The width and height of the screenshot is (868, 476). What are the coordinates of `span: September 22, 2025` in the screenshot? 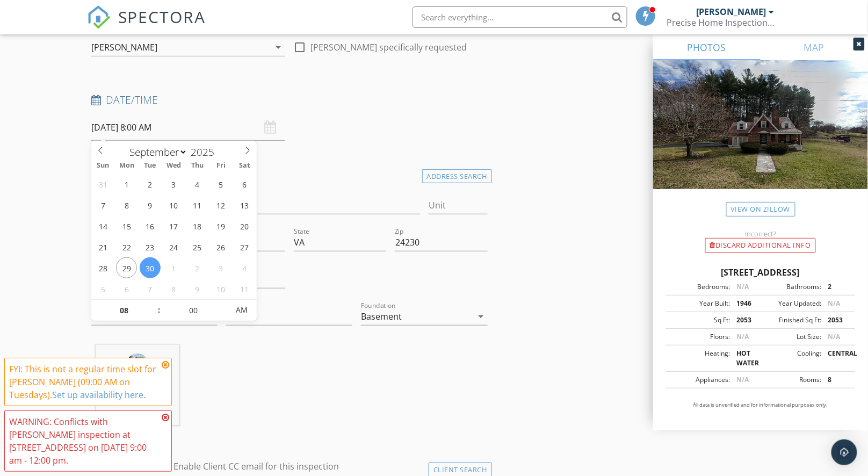 It's located at (126, 246).